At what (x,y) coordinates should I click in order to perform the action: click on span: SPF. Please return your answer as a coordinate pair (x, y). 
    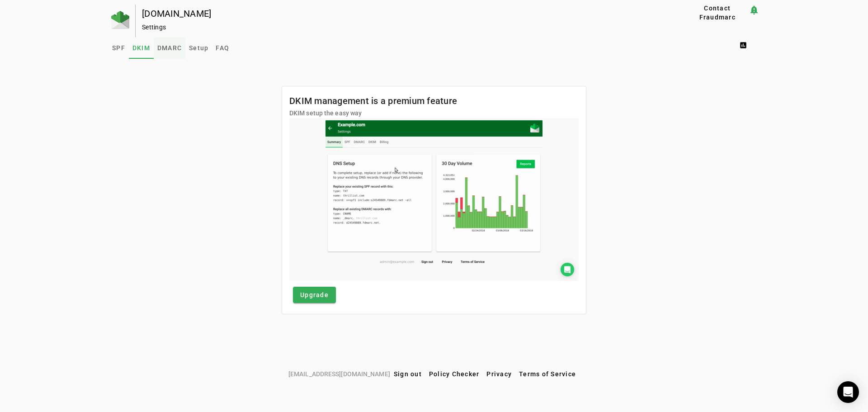
    Looking at the image, I should click on (118, 48).